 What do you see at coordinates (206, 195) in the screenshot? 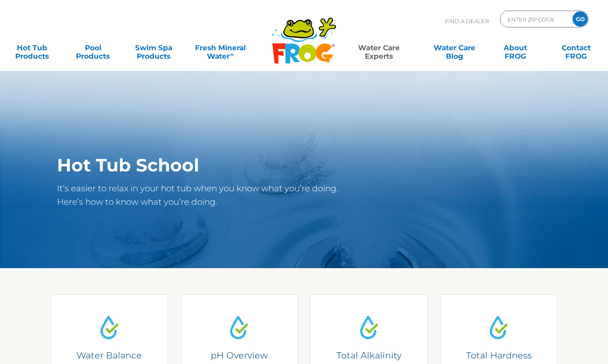
I see `p: It’s easier to relax in your hot tub when you know what you’re doing. Here’s how to know what you...` at bounding box center [206, 195].